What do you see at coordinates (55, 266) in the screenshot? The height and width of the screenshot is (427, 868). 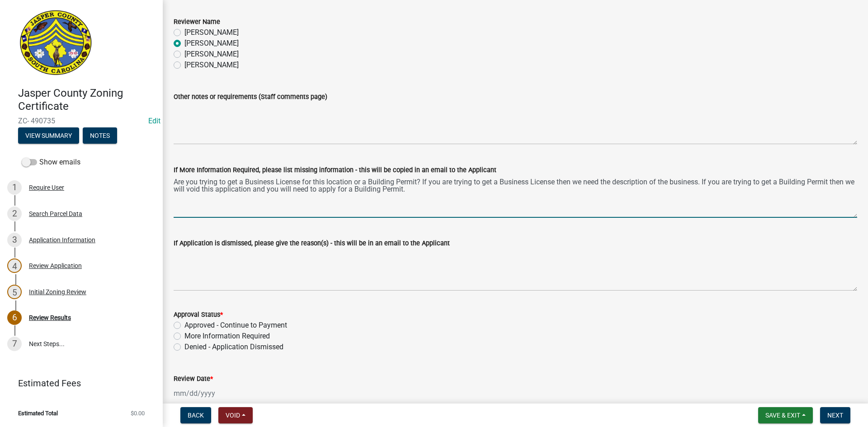 I see `div: Review Application` at bounding box center [55, 266].